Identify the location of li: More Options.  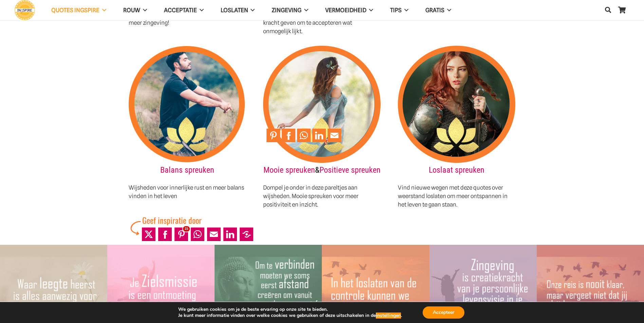
(246, 235).